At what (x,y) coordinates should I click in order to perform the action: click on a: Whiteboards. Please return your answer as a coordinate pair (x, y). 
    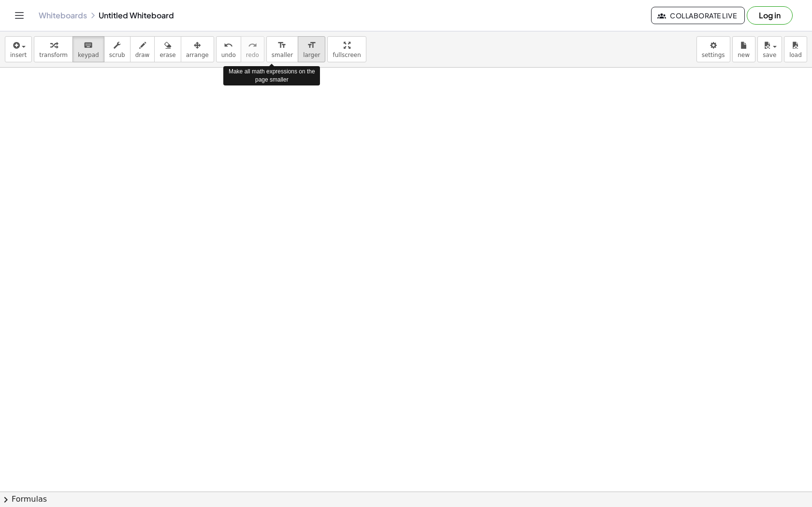
    Looking at the image, I should click on (63, 15).